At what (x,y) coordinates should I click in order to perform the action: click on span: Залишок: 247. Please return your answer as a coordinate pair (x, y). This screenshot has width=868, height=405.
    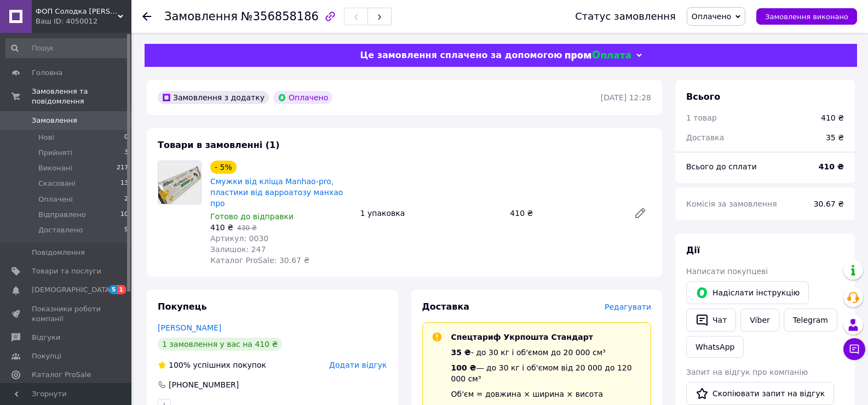
    Looking at the image, I should click on (238, 249).